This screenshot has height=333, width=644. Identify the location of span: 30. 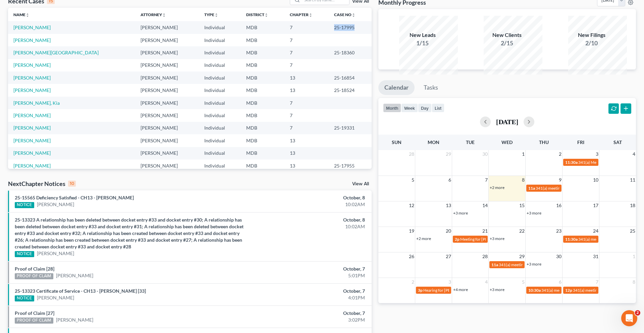
(485, 154).